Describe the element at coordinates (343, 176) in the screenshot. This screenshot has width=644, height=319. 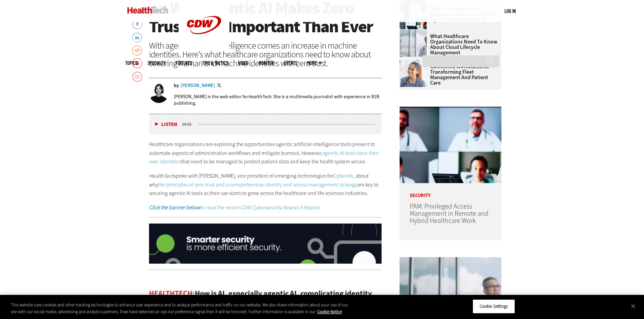
I see `a: CyberArk` at that location.